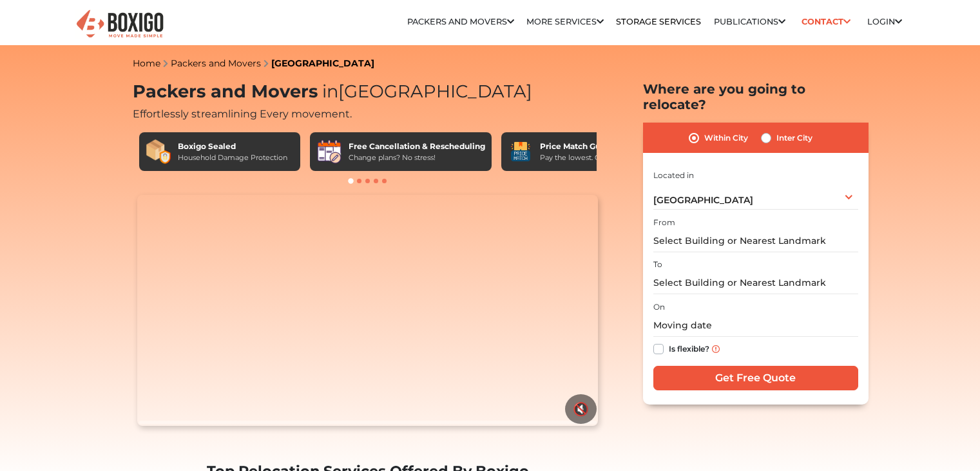 Image resolution: width=980 pixels, height=471 pixels. I want to click on div: Pay the lowest. Guaranteed!, so click(589, 157).